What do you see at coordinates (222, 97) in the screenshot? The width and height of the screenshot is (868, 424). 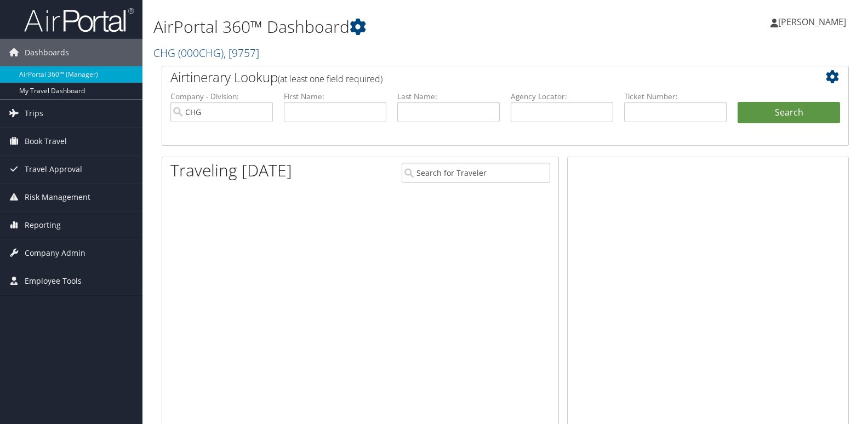 I see `label: Company - Division:` at bounding box center [222, 97].